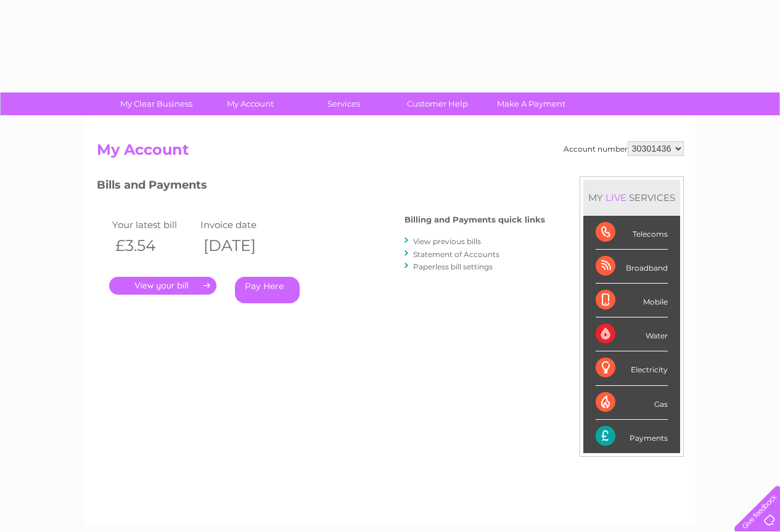 This screenshot has height=532, width=780. Describe the element at coordinates (631, 334) in the screenshot. I see `div: Water` at that location.